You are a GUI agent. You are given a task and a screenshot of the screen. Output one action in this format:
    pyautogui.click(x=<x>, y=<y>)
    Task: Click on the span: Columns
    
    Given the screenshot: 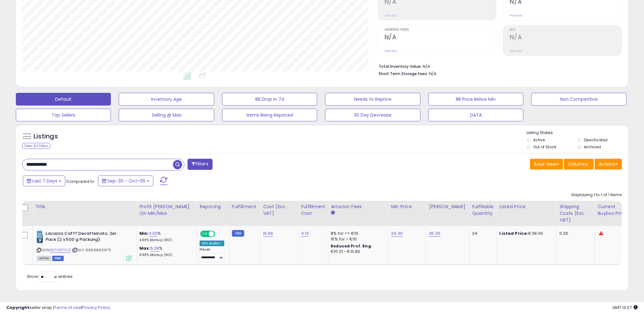 What is the action you would take?
    pyautogui.click(x=578, y=164)
    